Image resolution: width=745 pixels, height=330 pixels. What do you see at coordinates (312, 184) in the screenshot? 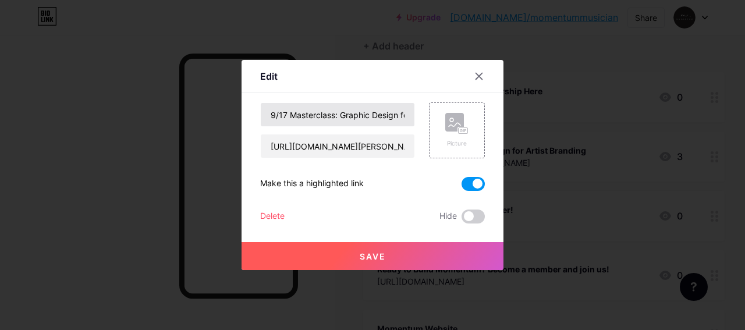
I see `div: Make this a highlighted link` at bounding box center [312, 184].